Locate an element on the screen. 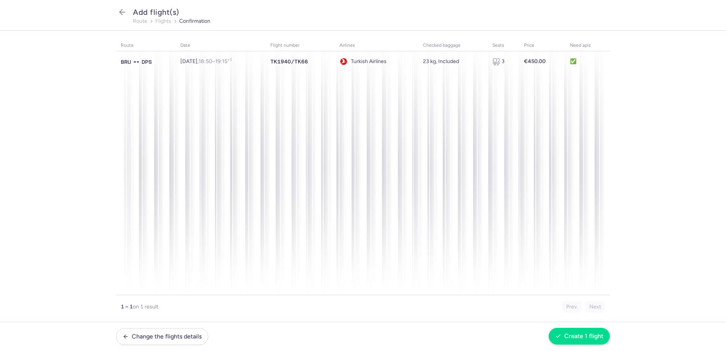  span: Create 1 flight is located at coordinates (584, 336).